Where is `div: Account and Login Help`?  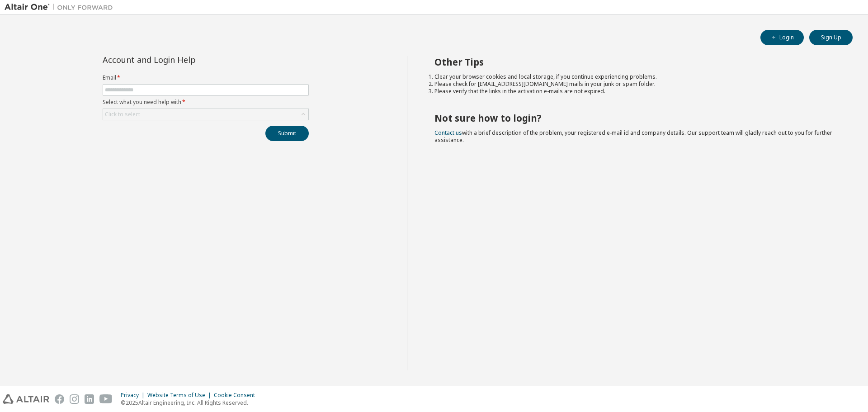 div: Account and Login Help is located at coordinates (185, 60).